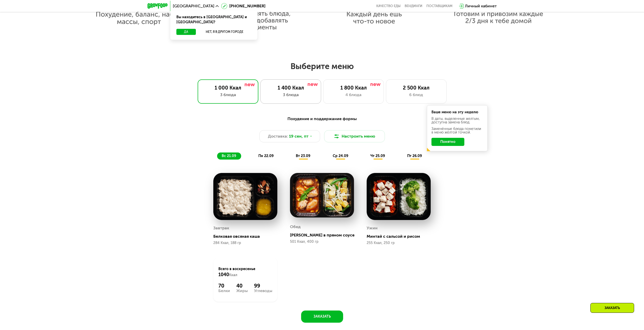 The width and height of the screenshot is (644, 330). I want to click on button: Да, so click(186, 32).